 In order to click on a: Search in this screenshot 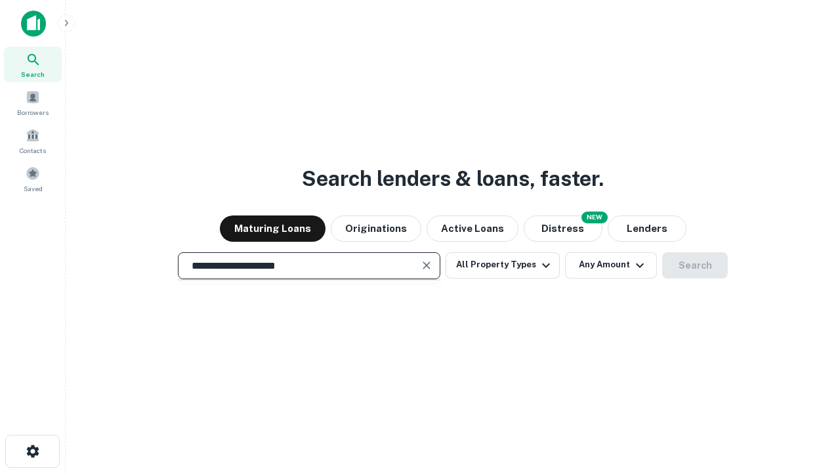, I will do `click(33, 64)`.